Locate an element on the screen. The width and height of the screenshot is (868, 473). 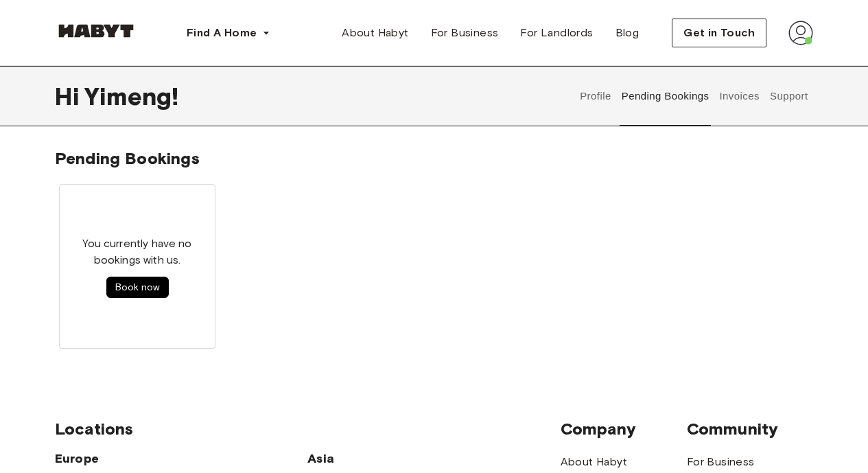
span: Company is located at coordinates (623, 429).